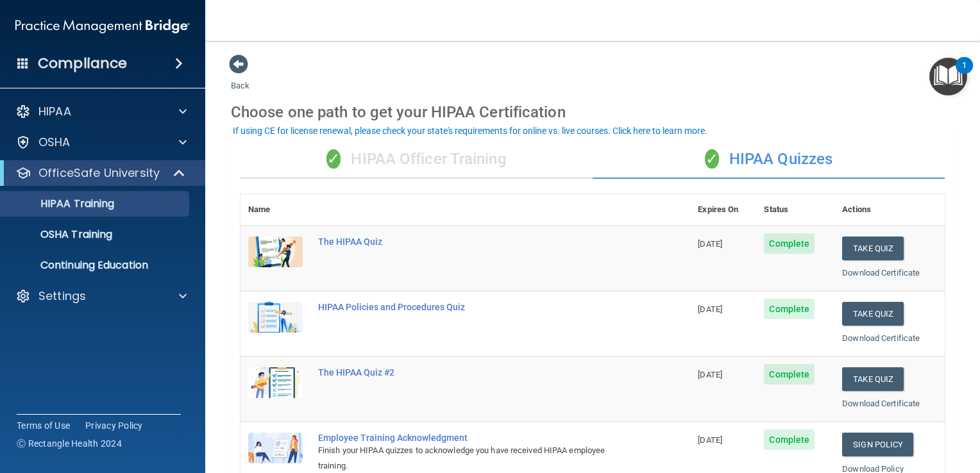 The width and height of the screenshot is (980, 473). What do you see at coordinates (768, 160) in the screenshot?
I see `div: HIPAA Quizzes` at bounding box center [768, 160].